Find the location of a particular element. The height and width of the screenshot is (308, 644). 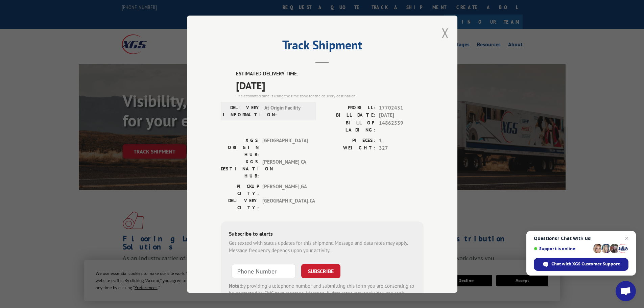

label: XGS ORIGIN HUB: is located at coordinates (239, 147).